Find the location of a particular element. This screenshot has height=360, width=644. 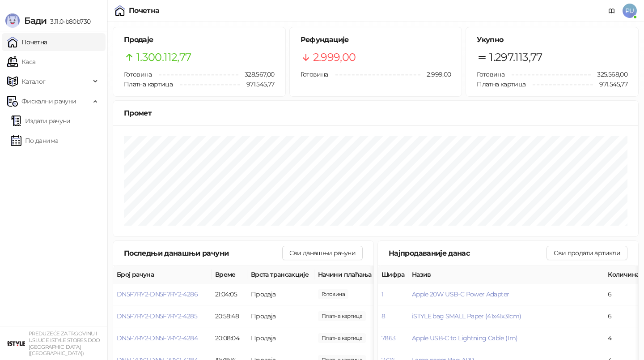

span: iSTYLE bag SMALL Paper (41x41x31cm) is located at coordinates (466, 316).